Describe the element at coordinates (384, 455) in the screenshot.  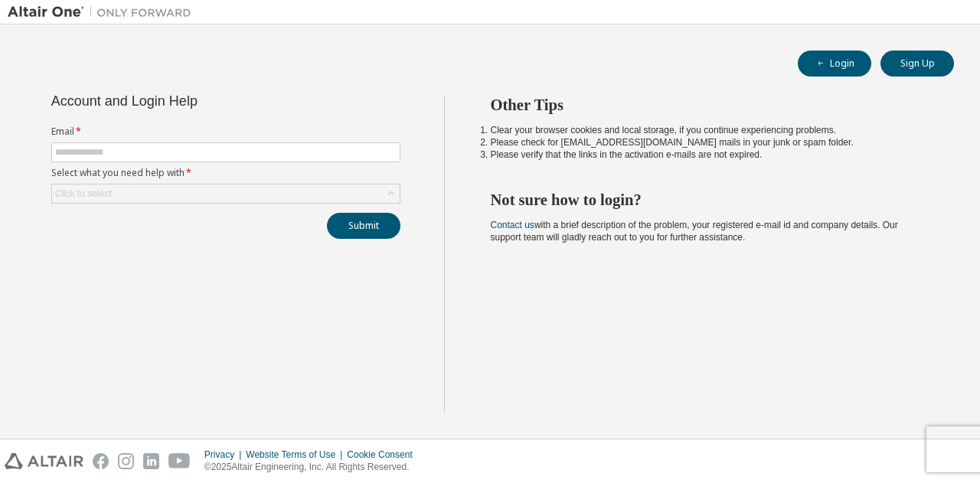
I see `div: Cookie Consent` at that location.